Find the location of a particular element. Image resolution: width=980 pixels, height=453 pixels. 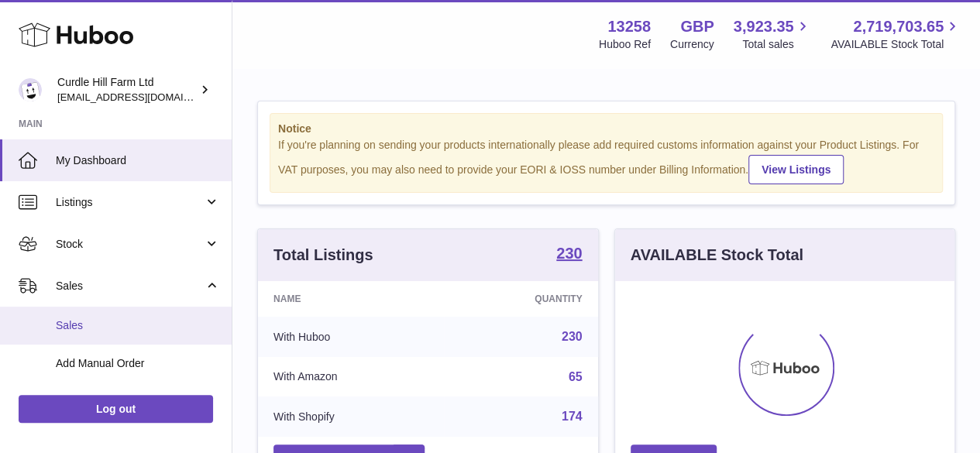

span: Total sales is located at coordinates (776, 44).